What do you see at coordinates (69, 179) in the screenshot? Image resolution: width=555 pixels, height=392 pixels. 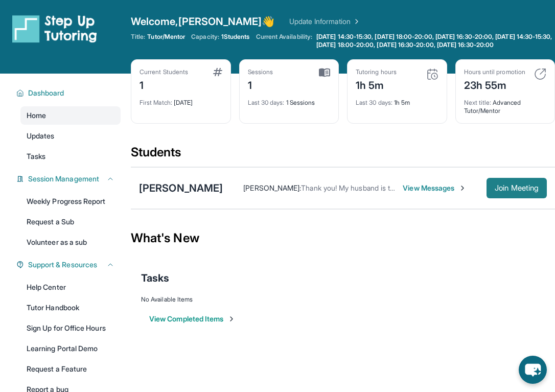 I see `button: Session Management` at bounding box center [69, 179].